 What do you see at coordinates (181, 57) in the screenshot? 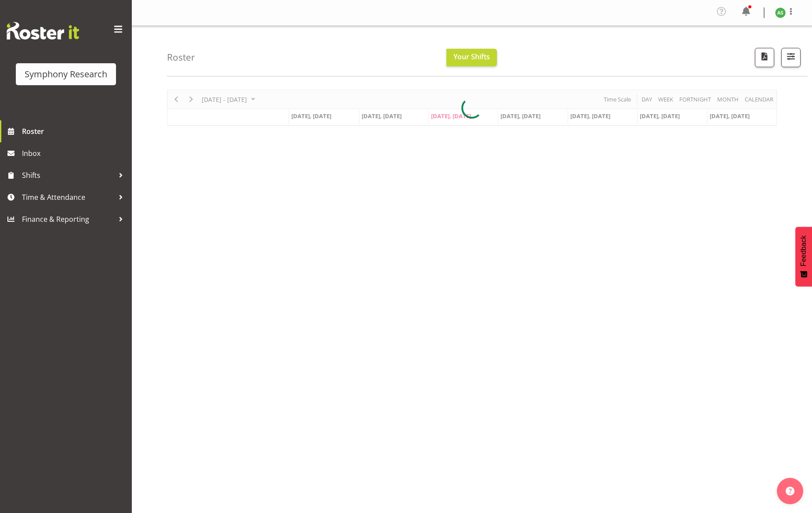
I see `h4: Roster` at bounding box center [181, 57].